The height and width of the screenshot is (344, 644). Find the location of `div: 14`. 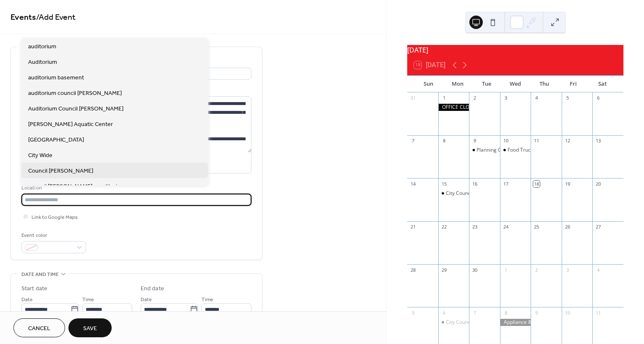

div: 14 is located at coordinates (413, 184).